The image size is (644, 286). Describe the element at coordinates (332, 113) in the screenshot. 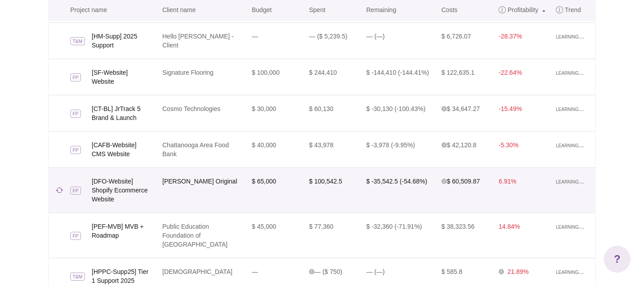

I see `td: $ 60,130` at that location.